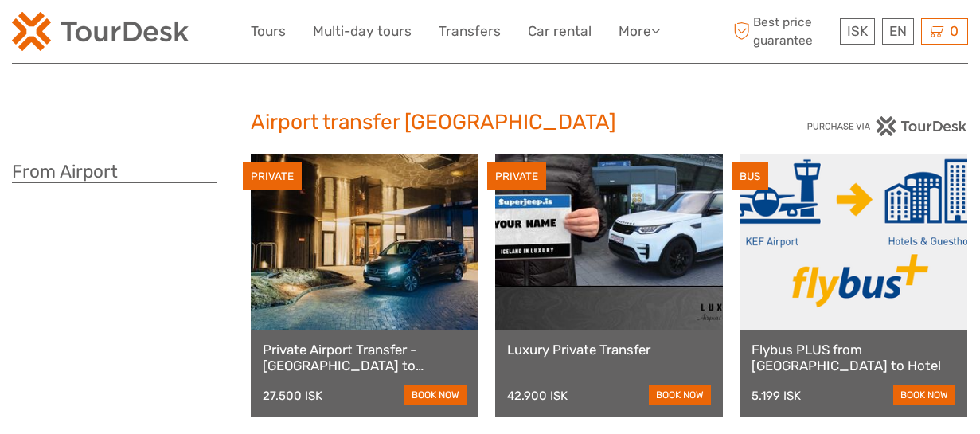 The height and width of the screenshot is (434, 980). I want to click on a: Luxury Private Transfer, so click(610, 350).